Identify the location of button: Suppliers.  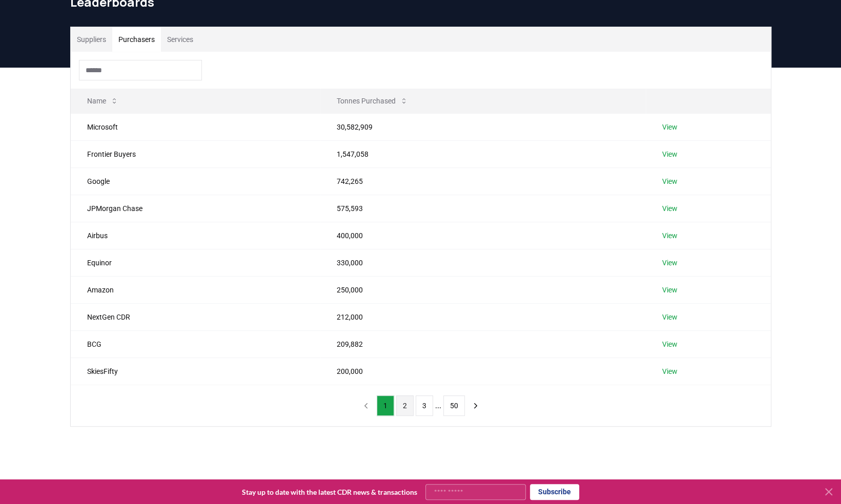
(91, 40).